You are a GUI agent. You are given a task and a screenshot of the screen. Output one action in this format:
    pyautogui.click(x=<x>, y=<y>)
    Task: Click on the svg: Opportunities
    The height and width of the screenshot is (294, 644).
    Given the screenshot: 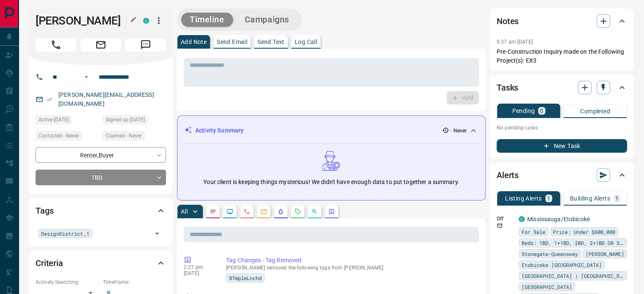 What is the action you would take?
    pyautogui.click(x=315, y=211)
    